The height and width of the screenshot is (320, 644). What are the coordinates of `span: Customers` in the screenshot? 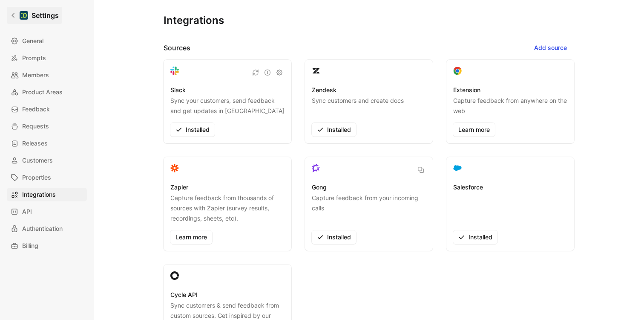 It's located at (38, 160).